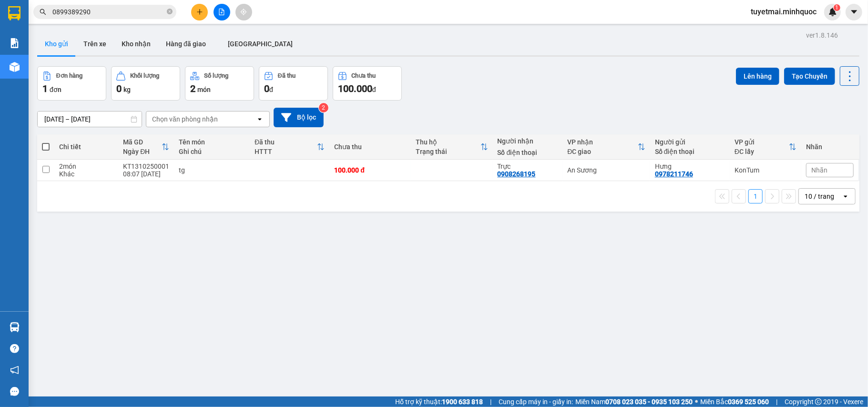 Image resolution: width=868 pixels, height=407 pixels. What do you see at coordinates (602, 142) in the screenshot?
I see `div: VP nhận` at bounding box center [602, 142].